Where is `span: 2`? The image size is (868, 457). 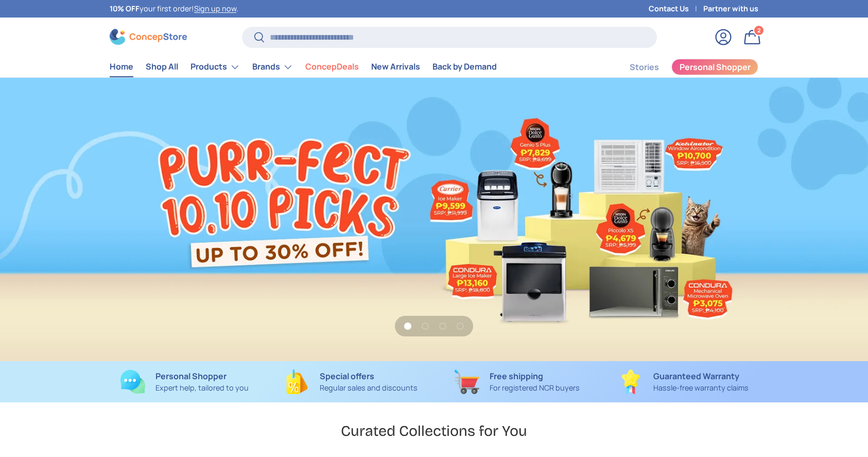
span: 2 is located at coordinates (759, 30).